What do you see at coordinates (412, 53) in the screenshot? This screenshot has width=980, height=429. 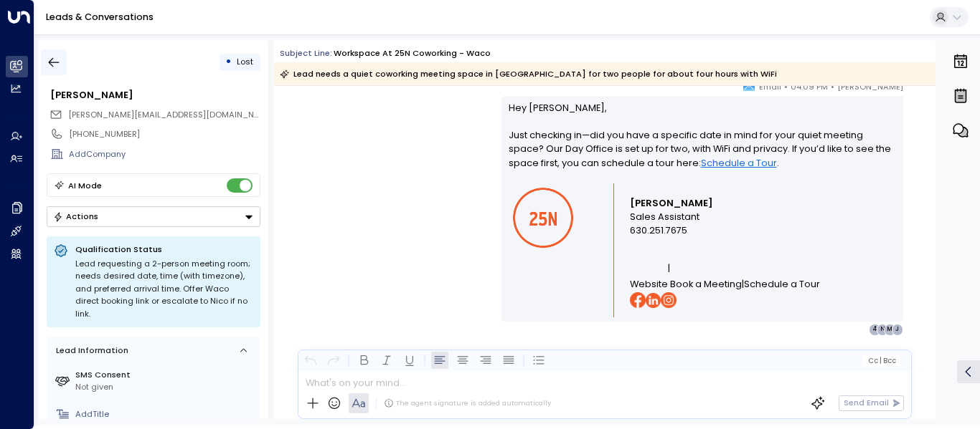 I see `div: Workspace at 25N Coworking - Waco` at bounding box center [412, 53].